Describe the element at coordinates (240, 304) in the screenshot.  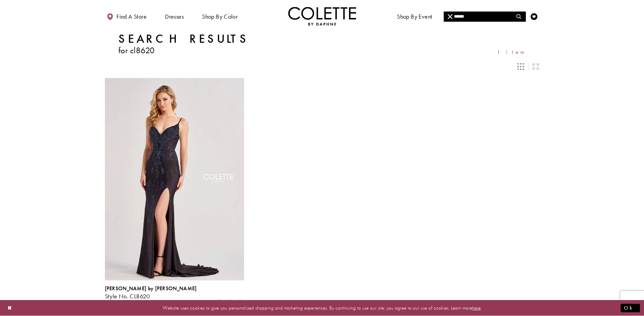
I see `i: Turquoise` at that location.